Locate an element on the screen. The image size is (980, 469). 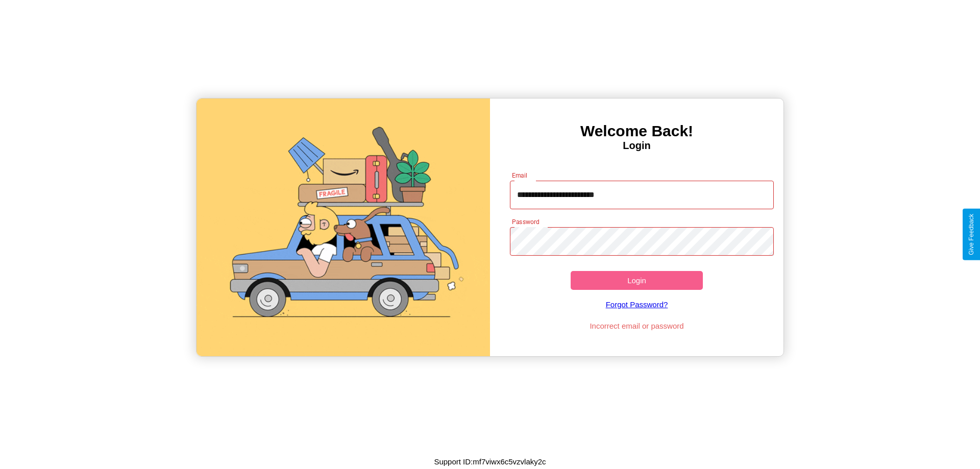
label: Email is located at coordinates (519, 175).